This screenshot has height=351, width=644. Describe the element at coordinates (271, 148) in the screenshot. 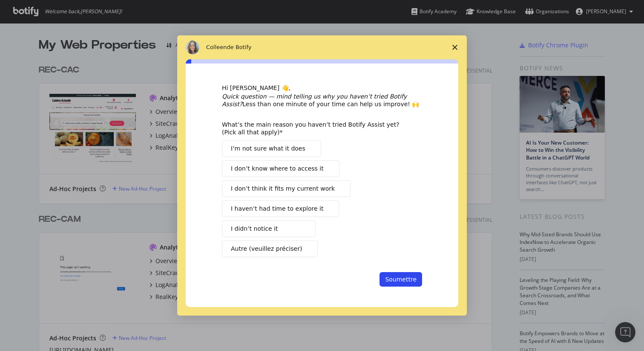

I see `button: I’m not sure what it does` at that location.